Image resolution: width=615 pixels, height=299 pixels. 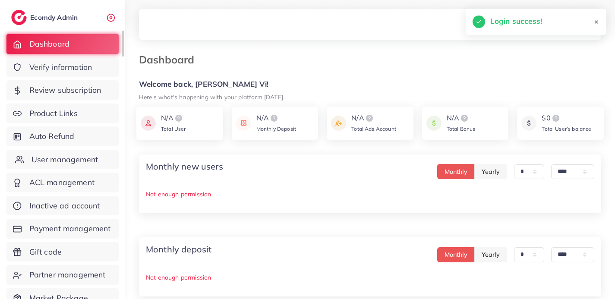 What do you see at coordinates (567, 118) in the screenshot?
I see `div: $0` at bounding box center [567, 118].